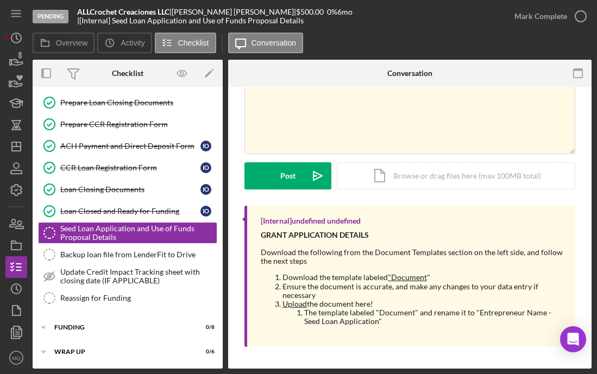  Describe the element at coordinates (128, 189) in the screenshot. I see `a: Loan Closing DocumentsIO` at that location.